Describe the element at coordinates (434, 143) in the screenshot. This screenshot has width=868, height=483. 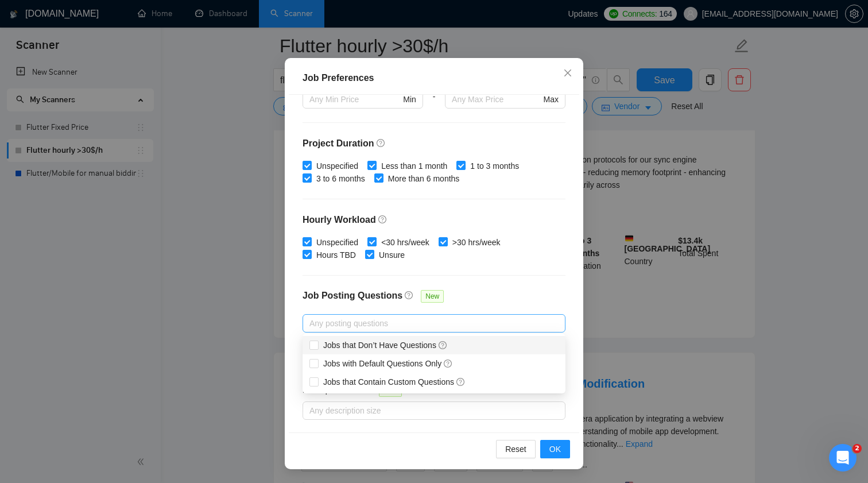
I see `h4: Project Duration` at that location.